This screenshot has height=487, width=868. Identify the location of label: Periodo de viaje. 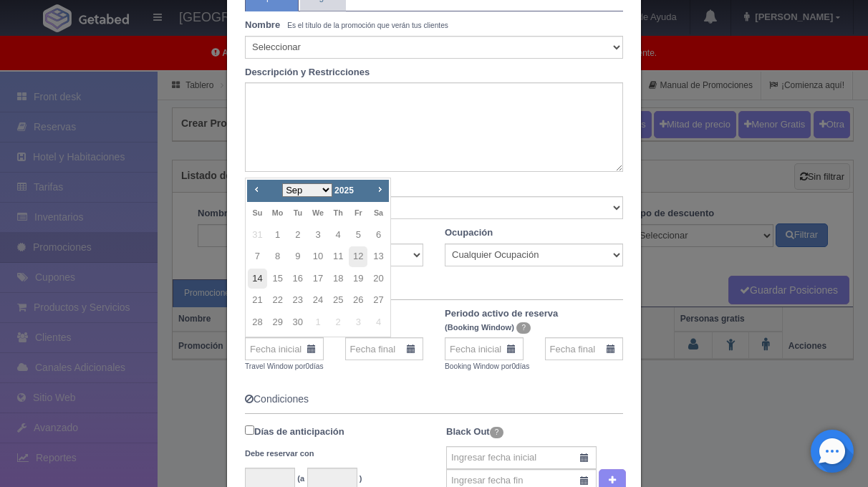
(334, 320).